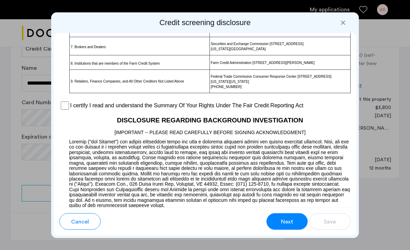 The image size is (410, 250). What do you see at coordinates (205, 118) in the screenshot?
I see `h2: DISCLOSURE REGARDING BACKGROUND INVESTIGATION` at bounding box center [205, 118].